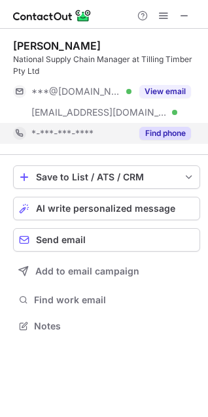 This screenshot has width=208, height=417. Describe the element at coordinates (52, 16) in the screenshot. I see `img: ContactOut v5.3.10` at that location.